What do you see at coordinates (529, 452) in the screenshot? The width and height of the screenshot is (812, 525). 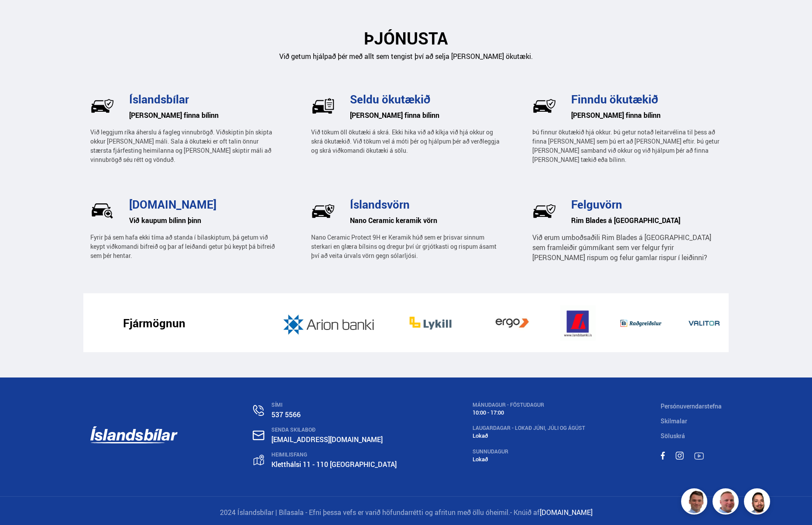 I see `div: SUNNUDAGUR` at bounding box center [529, 452].